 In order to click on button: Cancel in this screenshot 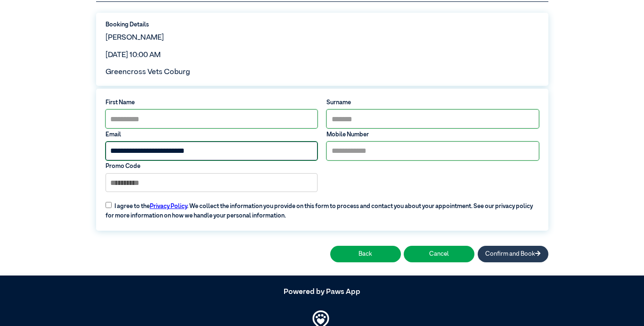, I will do `click(439, 254)`.